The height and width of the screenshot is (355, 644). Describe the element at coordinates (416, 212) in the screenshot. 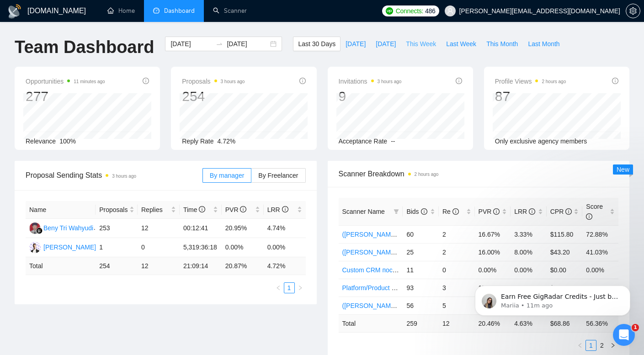

I see `span: Bids` at that location.